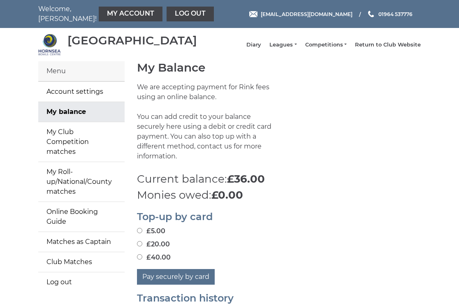  I want to click on a: My Account, so click(130, 14).